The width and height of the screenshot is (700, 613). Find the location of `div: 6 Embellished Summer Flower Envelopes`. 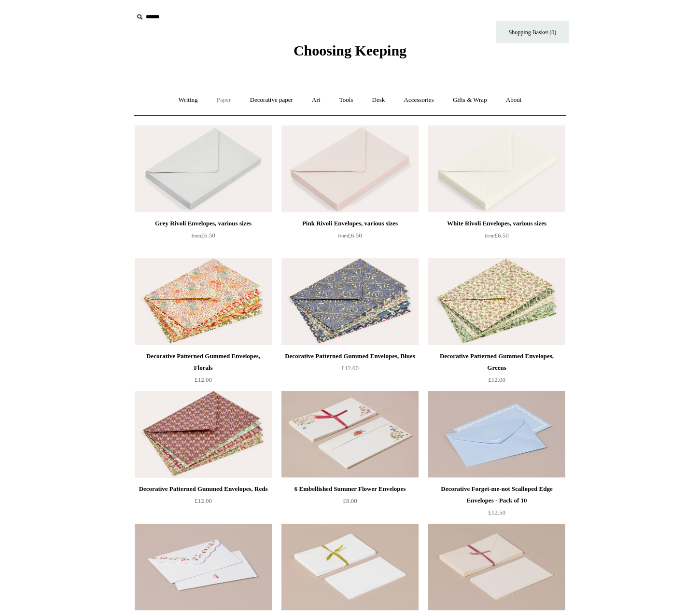

div: 6 Embellished Summer Flower Envelopes is located at coordinates (350, 489).